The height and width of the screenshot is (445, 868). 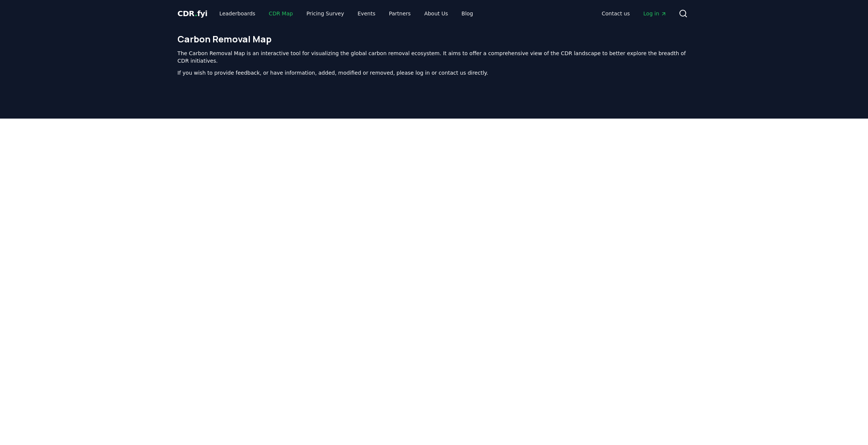 What do you see at coordinates (435, 14) in the screenshot?
I see `a: About Us` at bounding box center [435, 14].